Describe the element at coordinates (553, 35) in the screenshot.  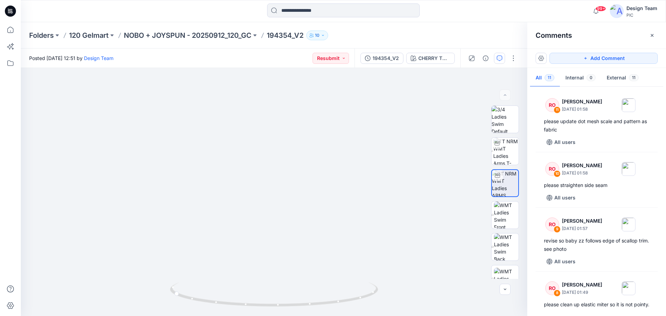
I see `h2: Comments` at that location.